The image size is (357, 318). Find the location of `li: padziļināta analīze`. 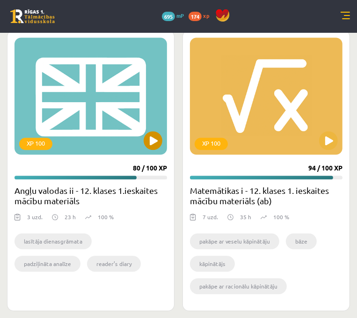

li: padziļināta analīze is located at coordinates (47, 264).